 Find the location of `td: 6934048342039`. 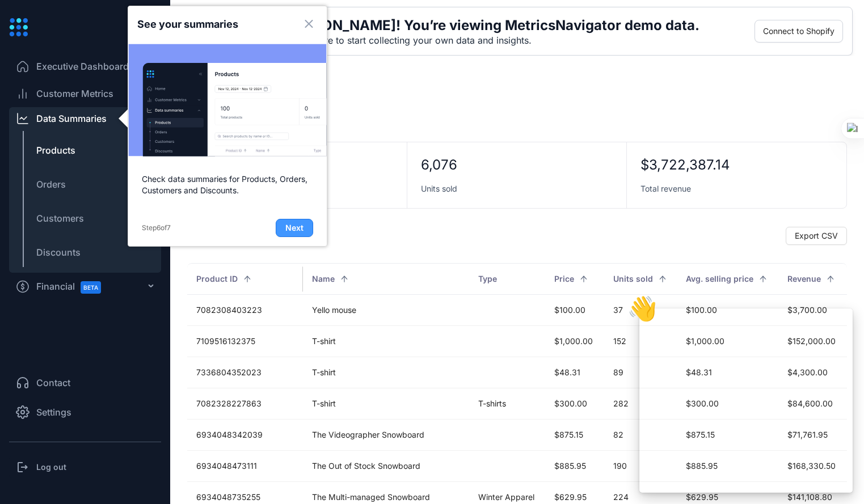

td: 6934048342039 is located at coordinates (245, 435).